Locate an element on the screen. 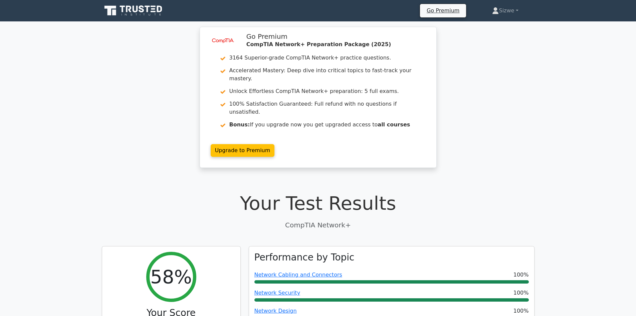 Image resolution: width=636 pixels, height=316 pixels. h2: 58% is located at coordinates (171, 276).